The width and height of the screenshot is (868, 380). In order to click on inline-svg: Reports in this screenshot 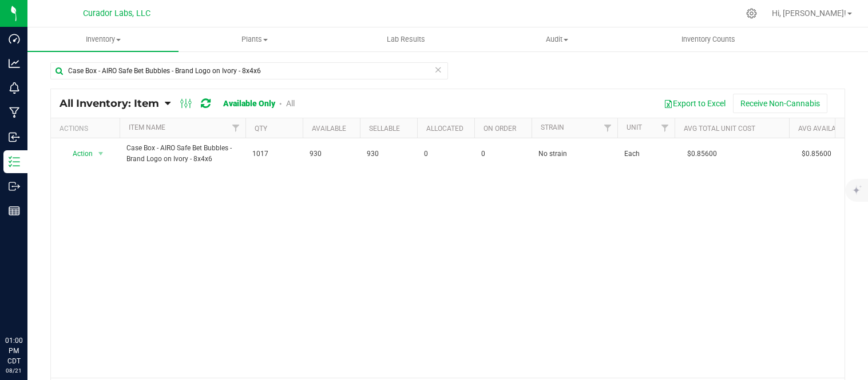, I will do `click(15, 211)`.